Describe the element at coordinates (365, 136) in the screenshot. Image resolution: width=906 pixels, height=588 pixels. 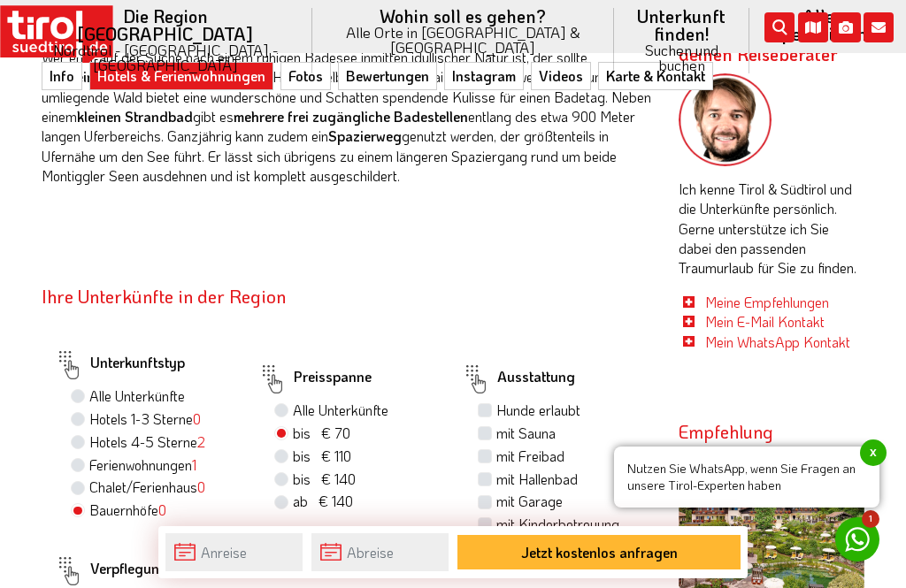
I see `strong: Spazierweg` at that location.